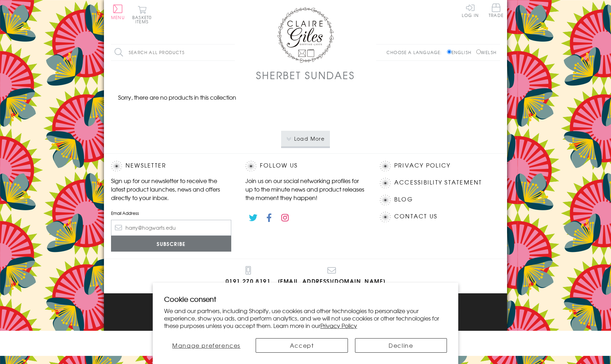 The width and height of the screenshot is (611, 364). Describe the element at coordinates (142, 15) in the screenshot. I see `button: Basket0 items` at that location.